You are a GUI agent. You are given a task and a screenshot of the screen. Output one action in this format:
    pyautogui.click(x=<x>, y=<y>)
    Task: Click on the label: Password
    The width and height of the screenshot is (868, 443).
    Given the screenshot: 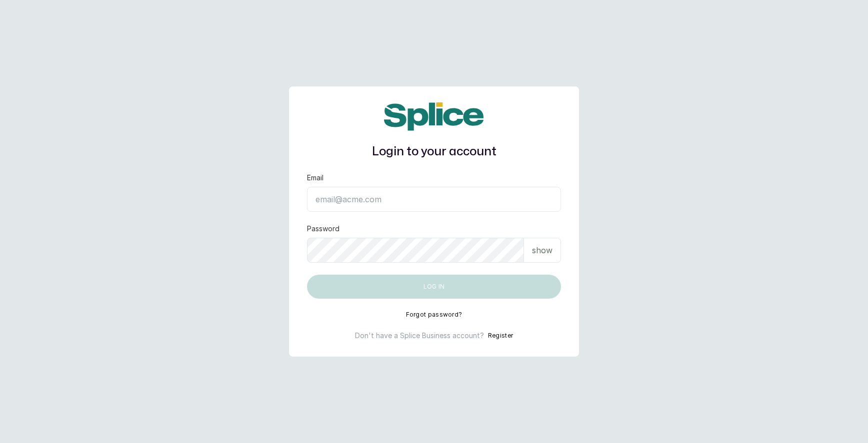 What is the action you would take?
    pyautogui.click(x=323, y=229)
    